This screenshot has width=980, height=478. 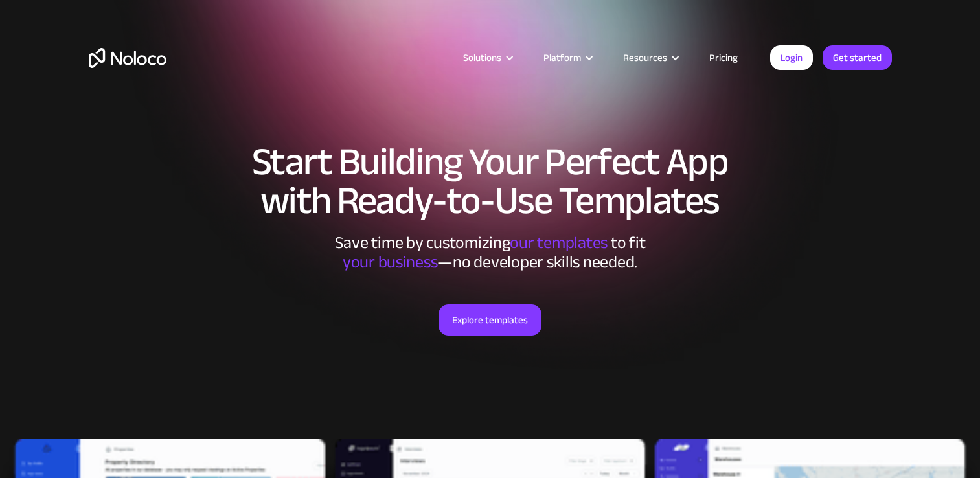 I want to click on span: your business, so click(x=390, y=262).